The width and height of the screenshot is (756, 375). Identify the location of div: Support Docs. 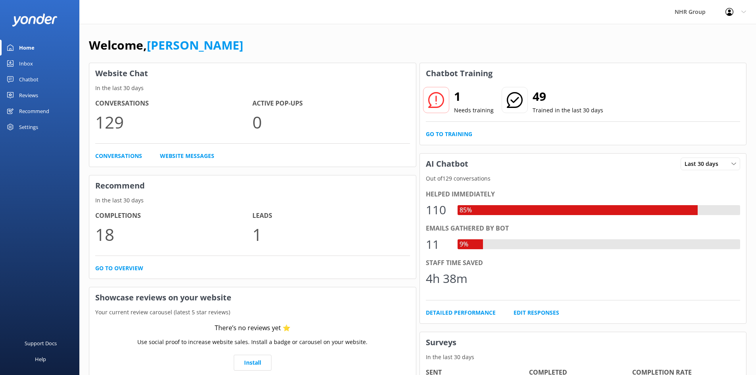
(40, 343).